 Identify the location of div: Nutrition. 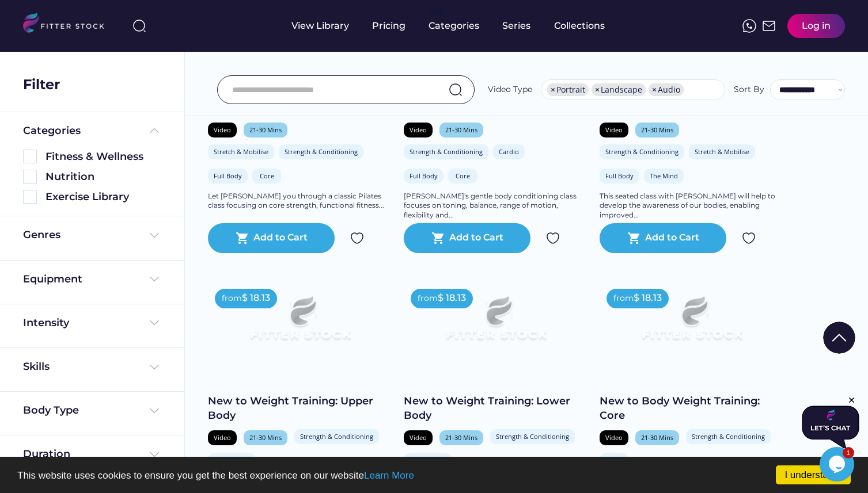
(103, 176).